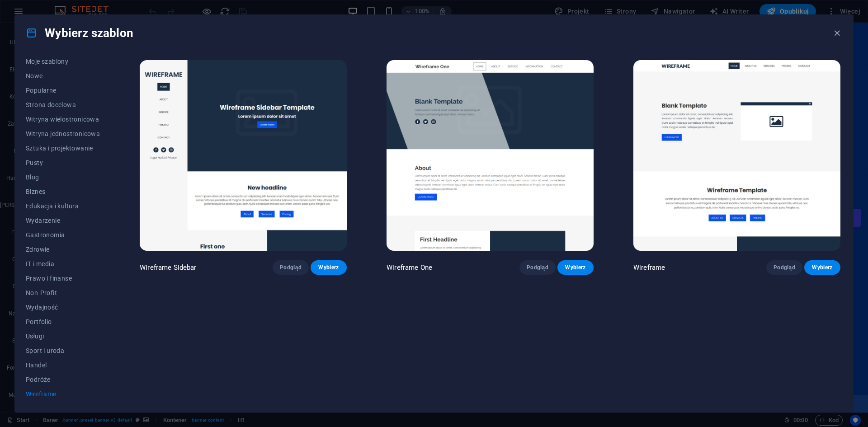 The width and height of the screenshot is (868, 427). What do you see at coordinates (244, 155) in the screenshot?
I see `img: Wireframe Sidebar` at bounding box center [244, 155].